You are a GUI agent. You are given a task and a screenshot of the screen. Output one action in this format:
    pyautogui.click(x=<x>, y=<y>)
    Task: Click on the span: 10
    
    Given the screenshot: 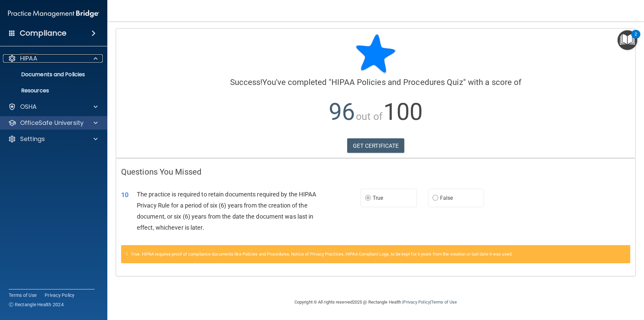 What is the action you would take?
    pyautogui.click(x=125, y=195)
    